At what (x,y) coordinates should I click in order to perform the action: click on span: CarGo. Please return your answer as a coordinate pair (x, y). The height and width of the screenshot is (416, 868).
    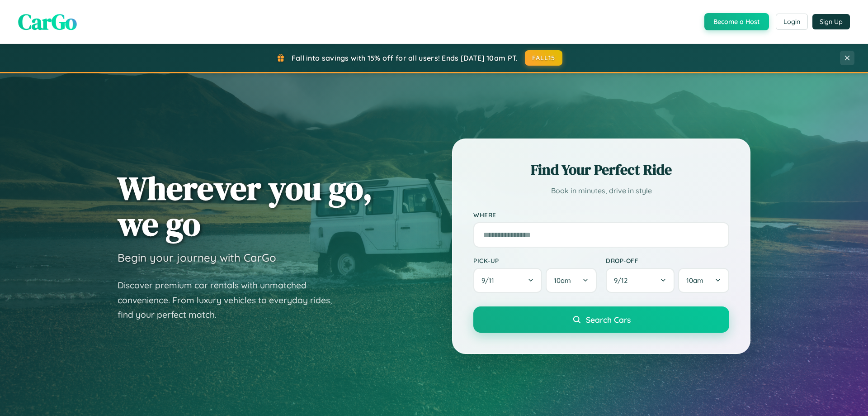
    Looking at the image, I should click on (48, 22).